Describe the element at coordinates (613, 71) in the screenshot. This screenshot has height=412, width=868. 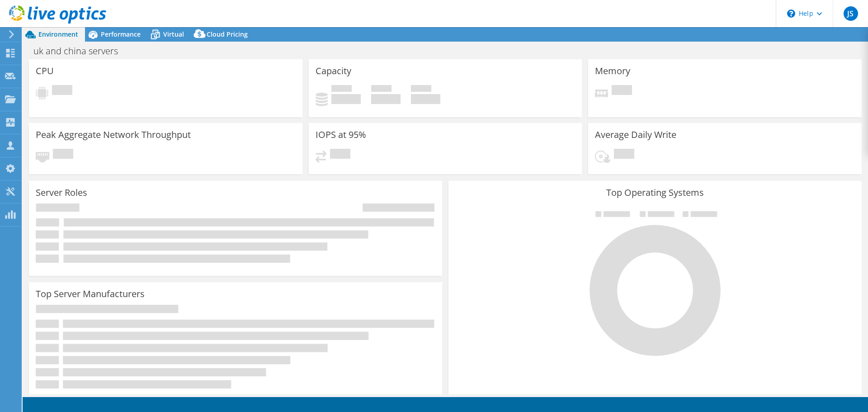
I see `h3: Memory` at that location.